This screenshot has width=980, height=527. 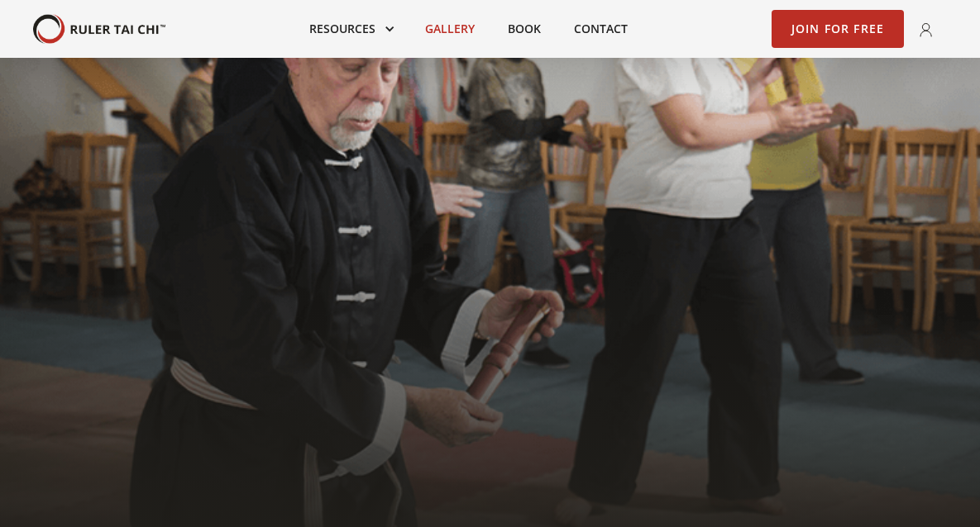 I want to click on h1: Photo Gallery, so click(x=490, y=281).